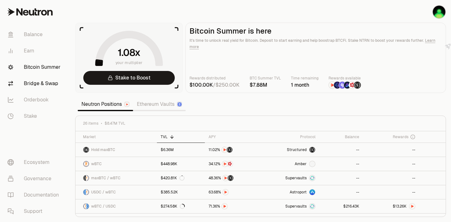  What do you see at coordinates (91, 123) in the screenshot?
I see `span: 26 items` at bounding box center [91, 123].